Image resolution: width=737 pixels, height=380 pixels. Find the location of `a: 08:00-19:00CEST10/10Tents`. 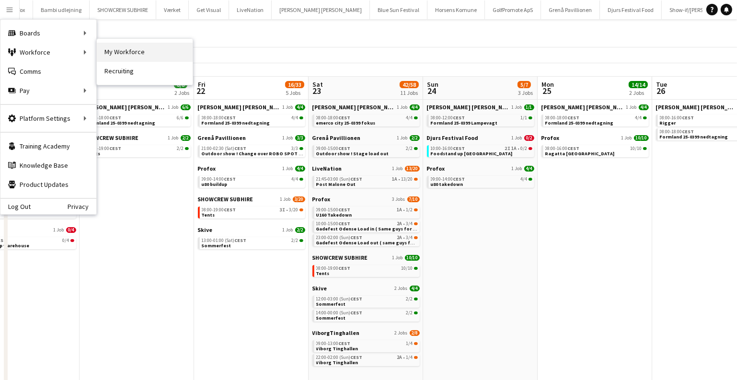

a: 08:00-19:00CEST10/10Tents is located at coordinates (367, 270).